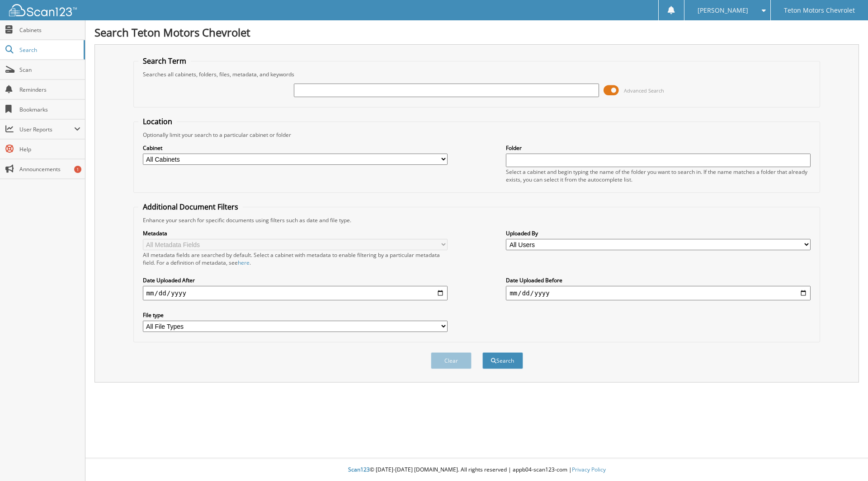  Describe the element at coordinates (47, 130) in the screenshot. I see `span: User Reports` at that location.